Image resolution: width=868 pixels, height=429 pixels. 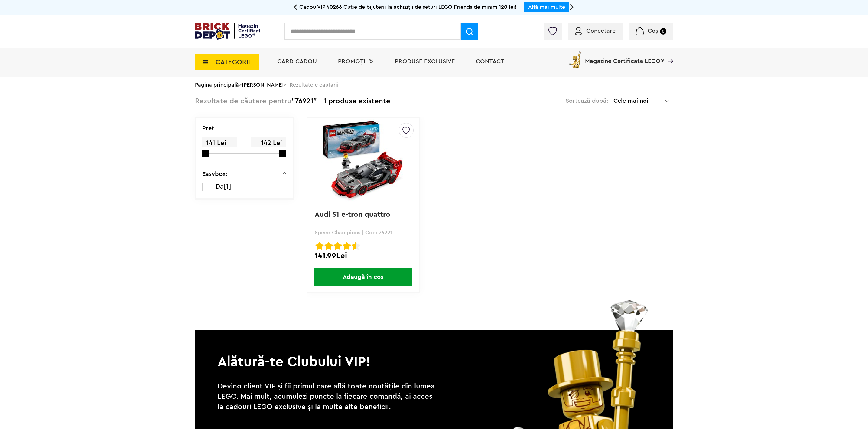 I want to click on span: Conectare, so click(x=601, y=31).